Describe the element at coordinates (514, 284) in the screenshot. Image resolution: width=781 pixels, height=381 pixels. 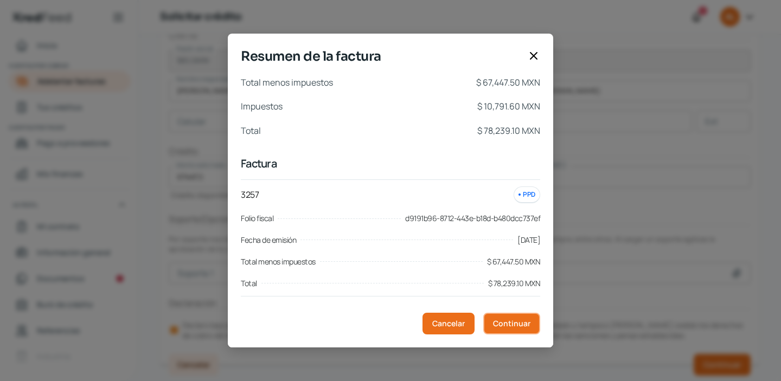
I see `span: $ 78,239.10 MXN` at that location.